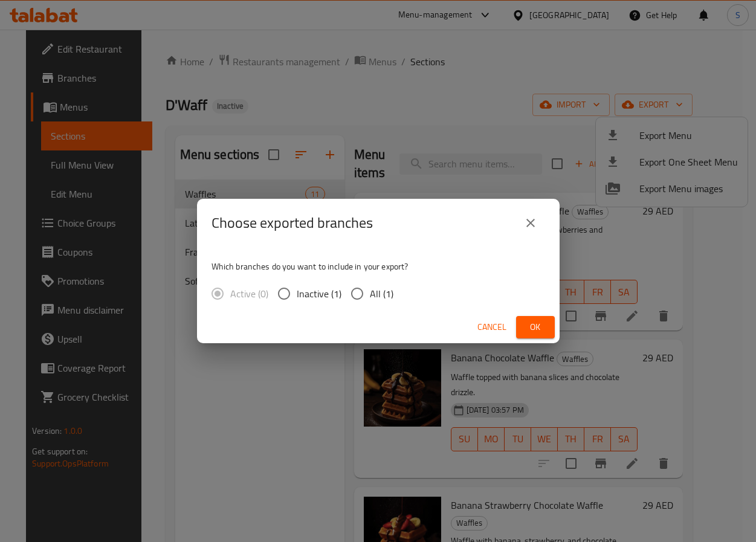  I want to click on h2: Choose exported branches, so click(292, 223).